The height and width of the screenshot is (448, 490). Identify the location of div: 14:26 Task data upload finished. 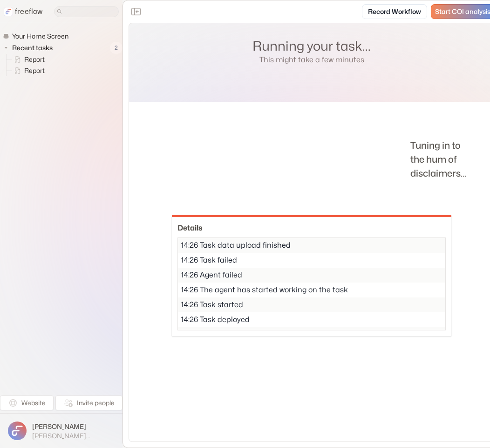
(311, 246).